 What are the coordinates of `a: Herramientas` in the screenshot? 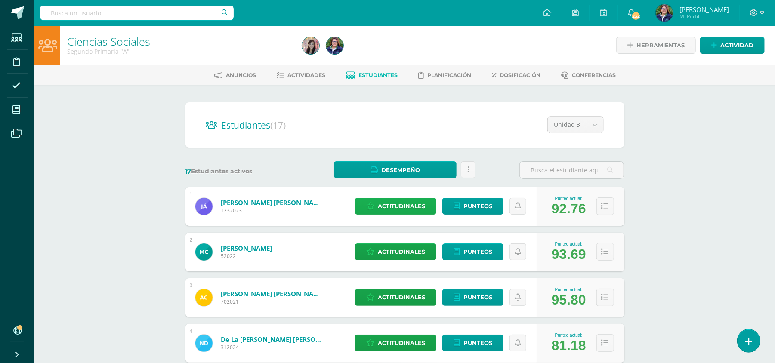 It's located at (656, 45).